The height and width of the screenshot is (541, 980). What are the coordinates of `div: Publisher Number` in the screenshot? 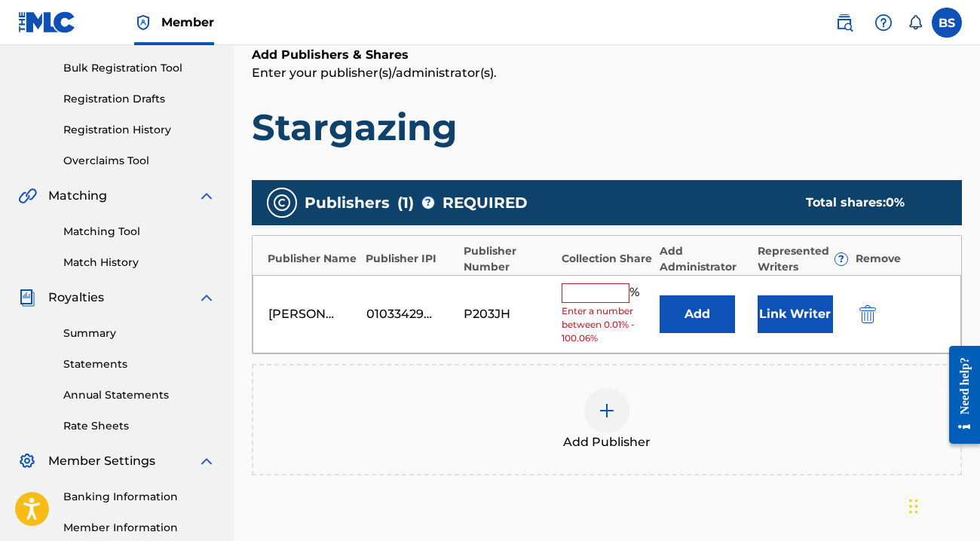 It's located at (509, 259).